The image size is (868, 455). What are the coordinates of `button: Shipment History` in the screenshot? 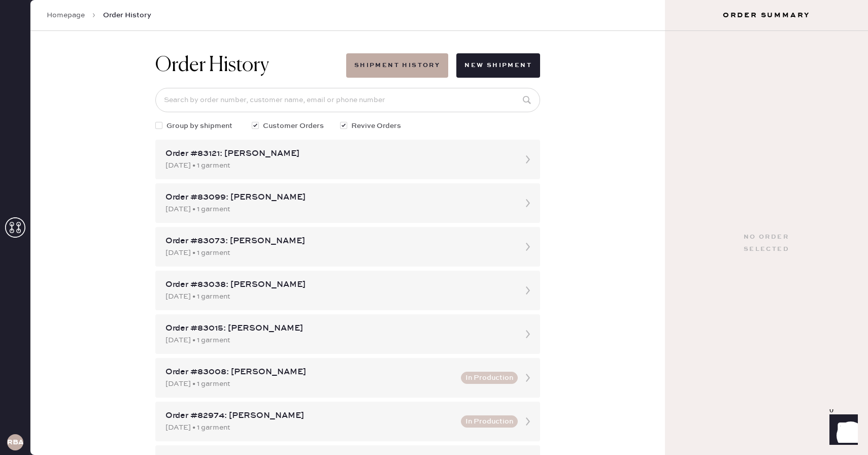 It's located at (397, 65).